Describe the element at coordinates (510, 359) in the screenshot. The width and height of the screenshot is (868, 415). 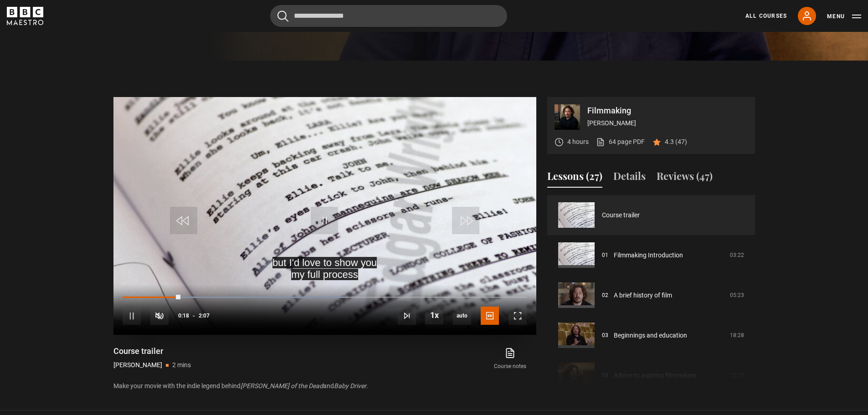
I see `a: Course notes` at that location.